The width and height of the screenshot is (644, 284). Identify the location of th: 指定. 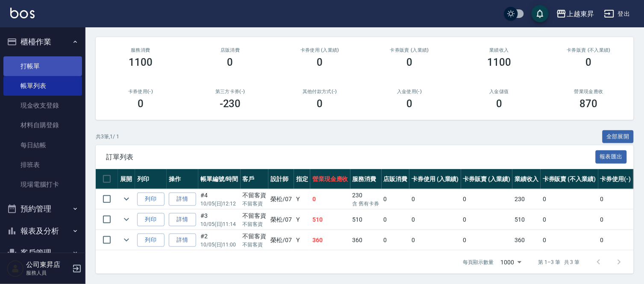
(302, 179).